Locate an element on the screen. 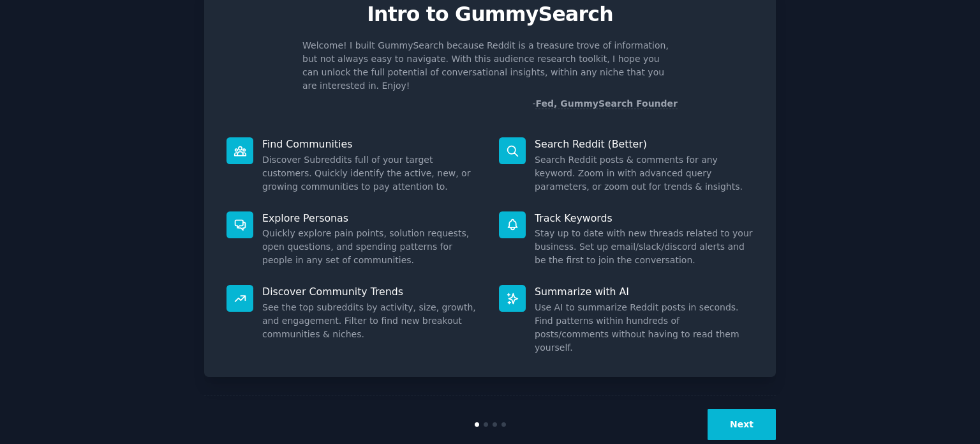 The image size is (980, 444). p: Explore Personas is located at coordinates (372, 218).